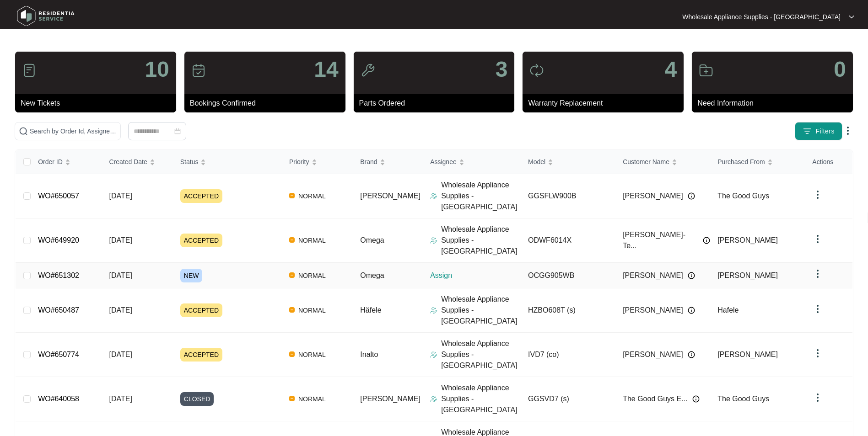 The height and width of the screenshot is (436, 868). Describe the element at coordinates (775, 103) in the screenshot. I see `p: Need Information` at that location.